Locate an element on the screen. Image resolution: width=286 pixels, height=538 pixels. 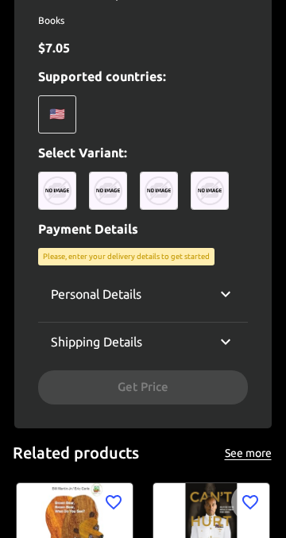
span: Books is located at coordinates (143, 21).